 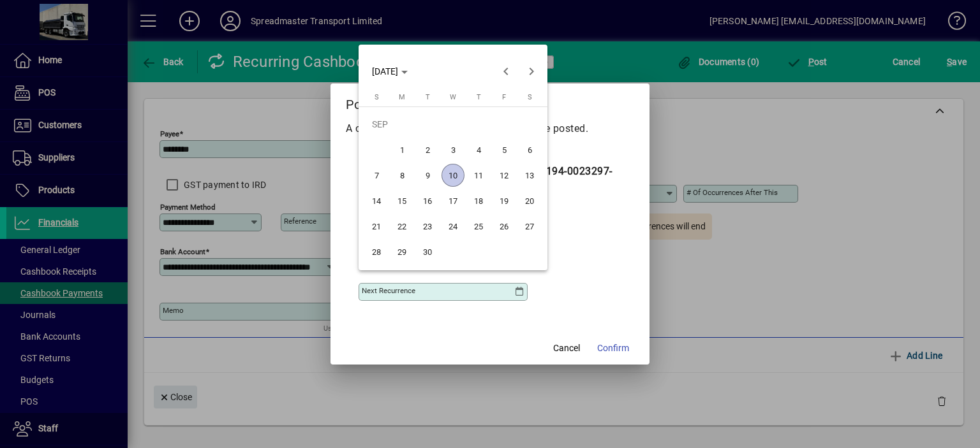 I want to click on span: 30, so click(x=427, y=252).